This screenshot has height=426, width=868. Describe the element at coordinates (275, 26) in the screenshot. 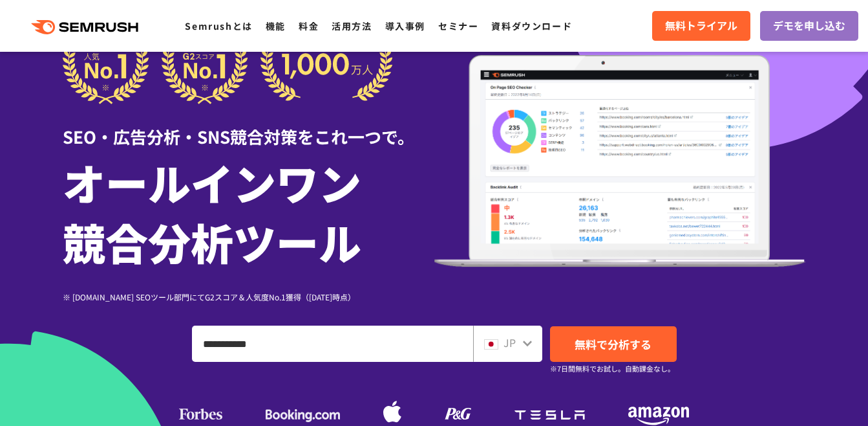

I see `a: 機能` at that location.